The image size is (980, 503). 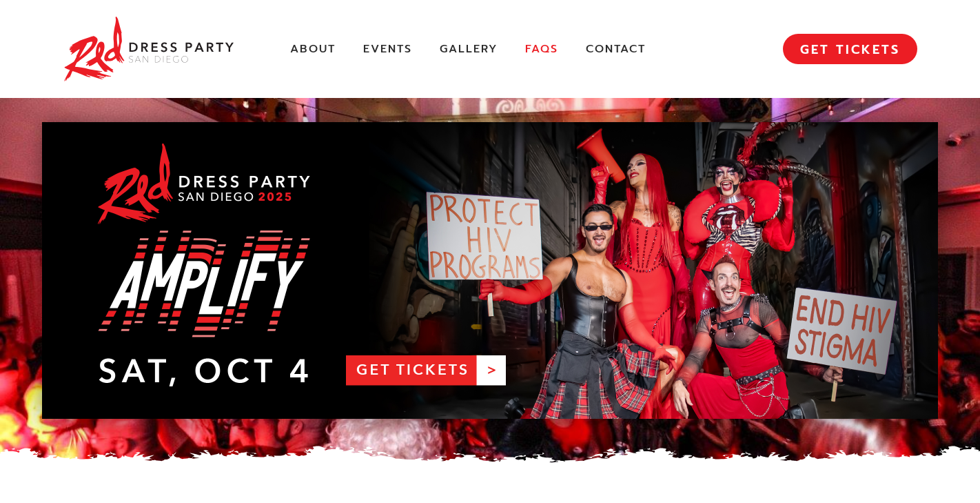 I want to click on a: Gallery, so click(x=469, y=49).